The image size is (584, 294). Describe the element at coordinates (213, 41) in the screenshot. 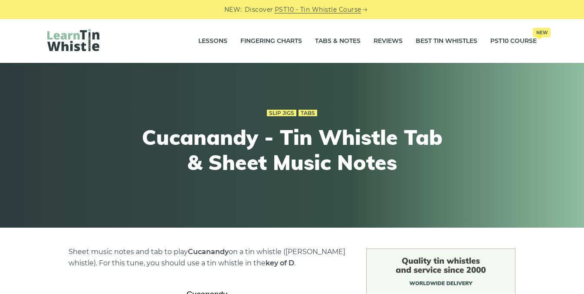

I see `a: Lessons` at that location.